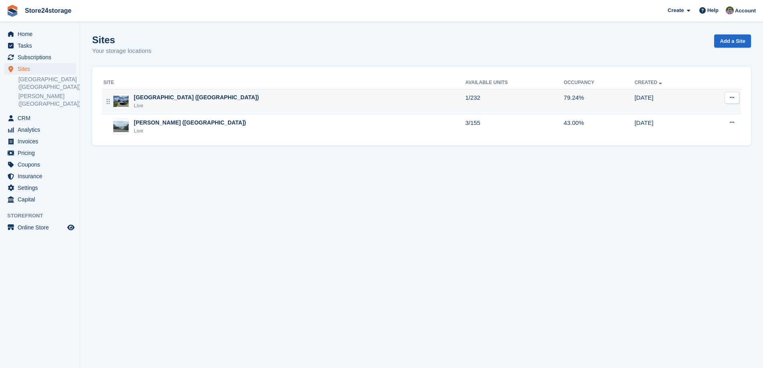 The height and width of the screenshot is (368, 763). I want to click on span: Analytics, so click(42, 130).